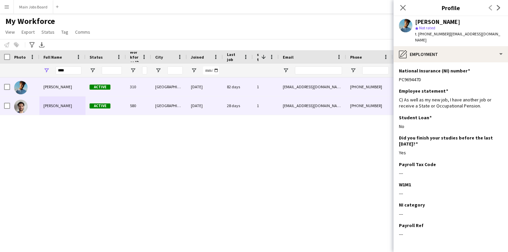 This screenshot has width=508, height=252. I want to click on h3: NI category, so click(411, 205).